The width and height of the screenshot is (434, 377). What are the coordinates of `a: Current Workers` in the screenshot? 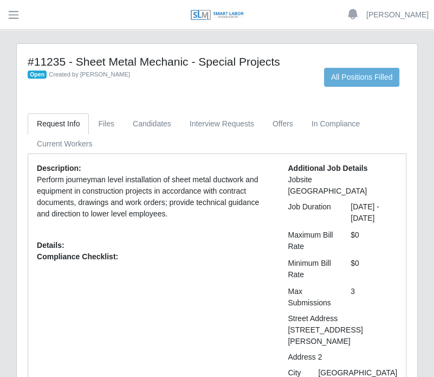 It's located at (65, 144).